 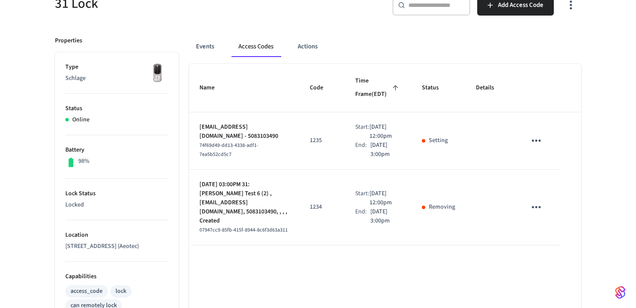 I want to click on span: Code, so click(x=322, y=88).